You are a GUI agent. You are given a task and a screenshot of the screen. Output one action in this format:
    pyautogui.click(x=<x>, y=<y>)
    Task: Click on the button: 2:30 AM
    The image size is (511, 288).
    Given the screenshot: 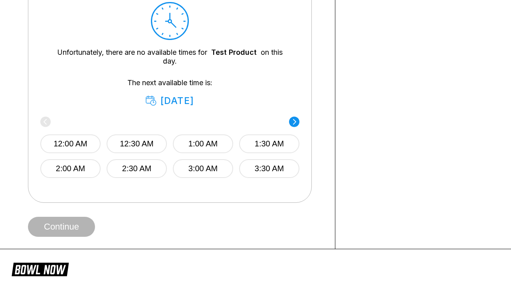 What is the action you would take?
    pyautogui.click(x=137, y=168)
    